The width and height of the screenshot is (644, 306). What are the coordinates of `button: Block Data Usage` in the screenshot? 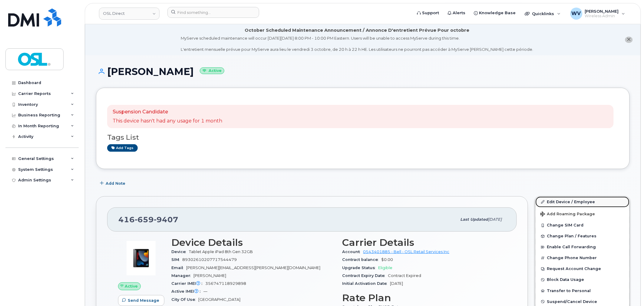 It's located at (583, 280).